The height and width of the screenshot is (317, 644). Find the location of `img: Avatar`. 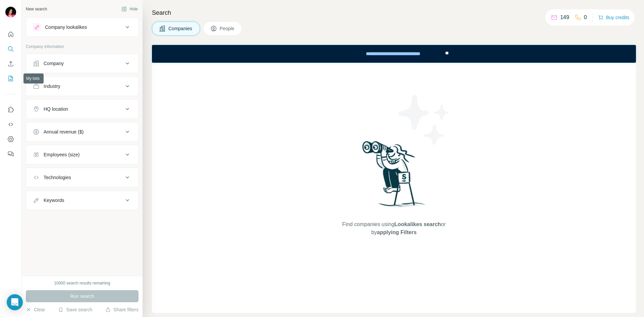

img: Avatar is located at coordinates (11, 12).